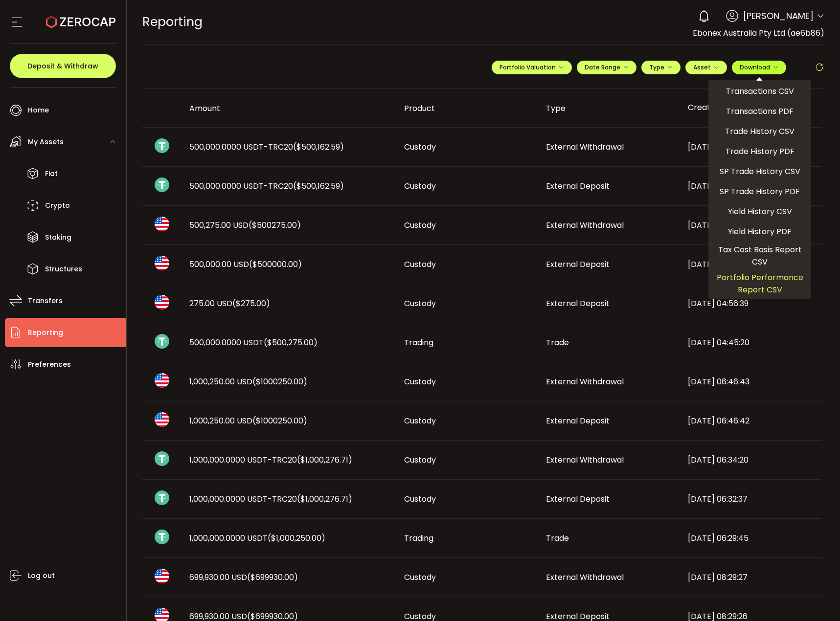 The height and width of the screenshot is (621, 840). Describe the element at coordinates (760, 131) in the screenshot. I see `span: Trade History CSV` at that location.